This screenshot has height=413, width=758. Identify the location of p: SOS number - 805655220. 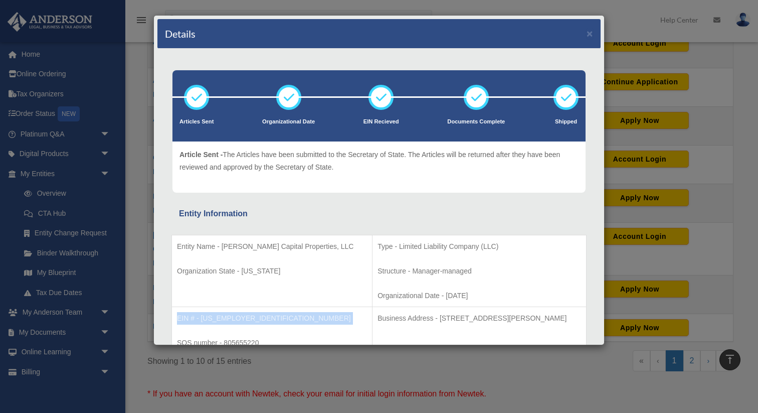
(272, 343).